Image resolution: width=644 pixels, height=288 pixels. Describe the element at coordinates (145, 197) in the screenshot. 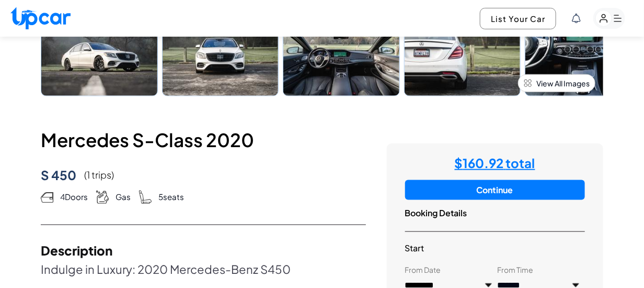

I see `img: Seats` at that location.